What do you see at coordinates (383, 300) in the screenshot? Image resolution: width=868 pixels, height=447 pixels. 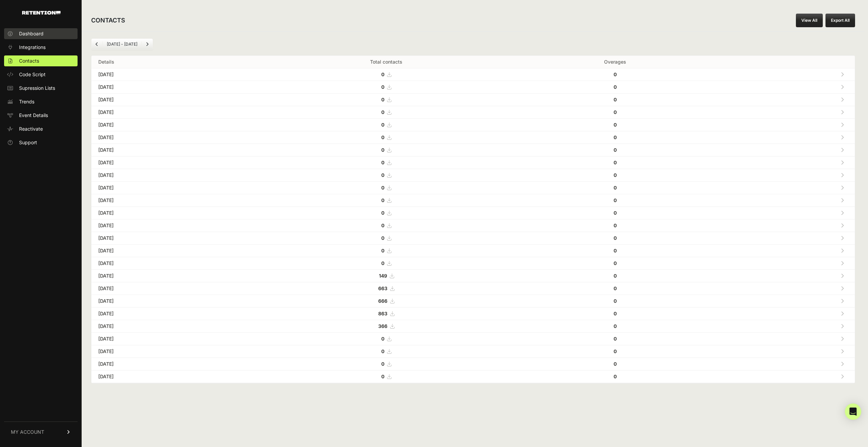 I see `strong: 666` at bounding box center [383, 300].